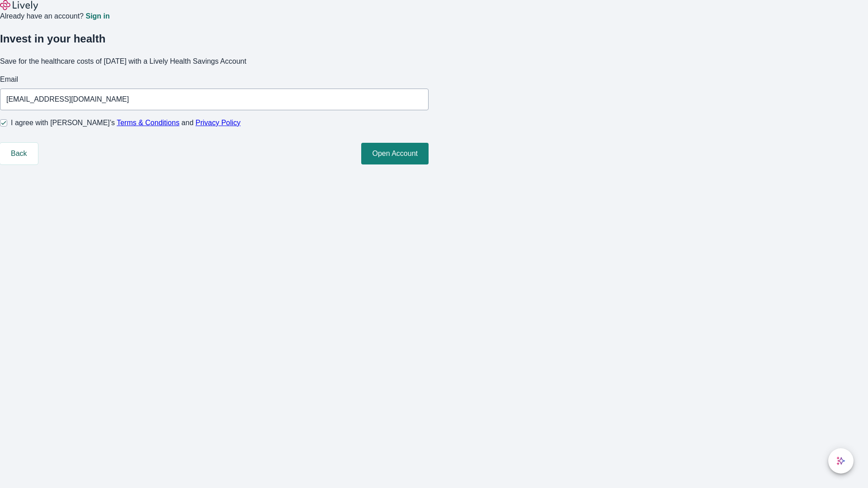  Describe the element at coordinates (97, 16) in the screenshot. I see `div: Sign in` at that location.